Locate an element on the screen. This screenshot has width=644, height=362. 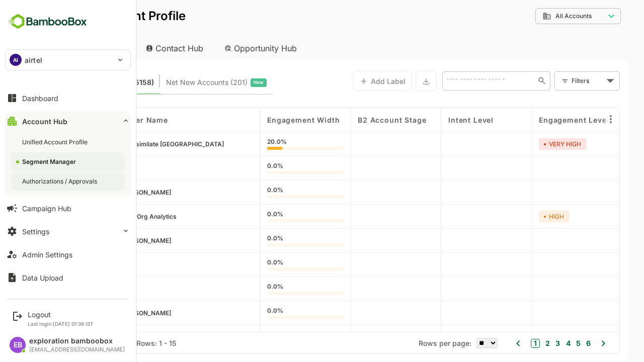
p: Unified Account Profile is located at coordinates (83, 16).